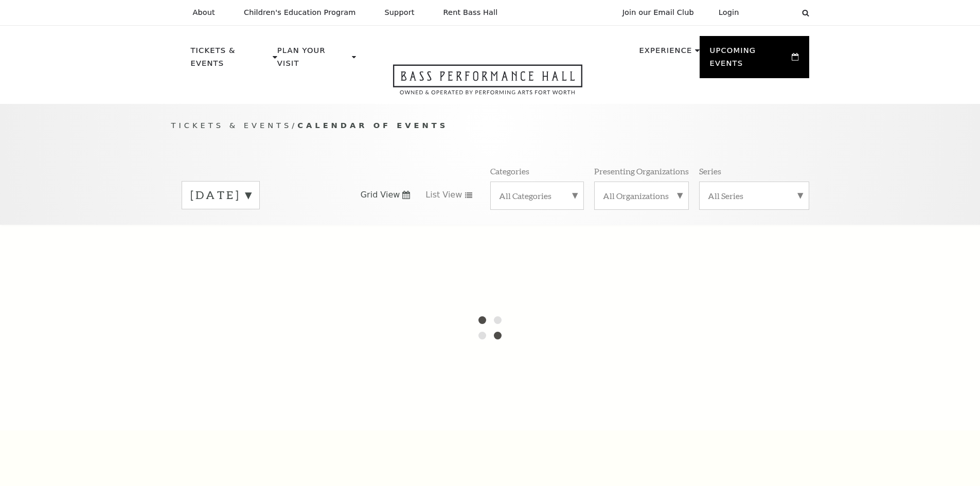  Describe the element at coordinates (471, 12) in the screenshot. I see `p: Rent Bass Hall` at that location.